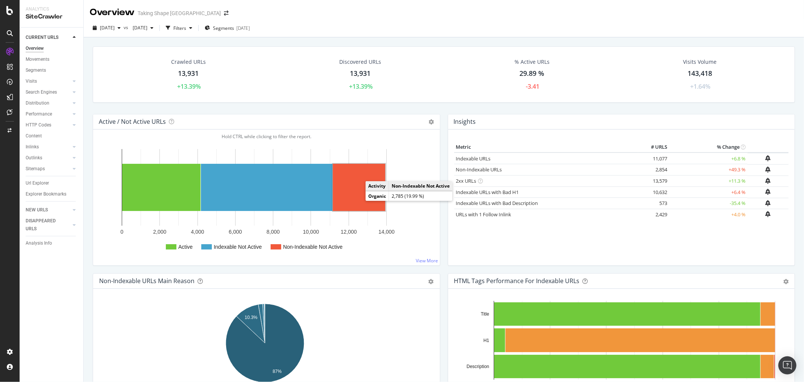 The image size is (804, 382). What do you see at coordinates (186, 247) in the screenshot?
I see `text: Active` at bounding box center [186, 247].